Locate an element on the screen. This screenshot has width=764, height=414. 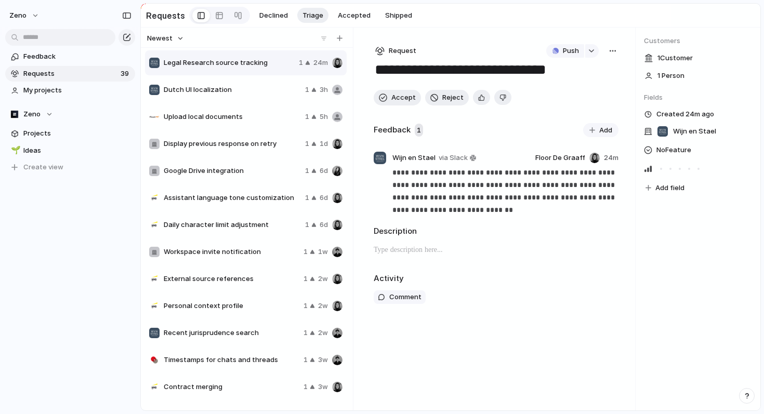
span: External source references is located at coordinates (231, 279).